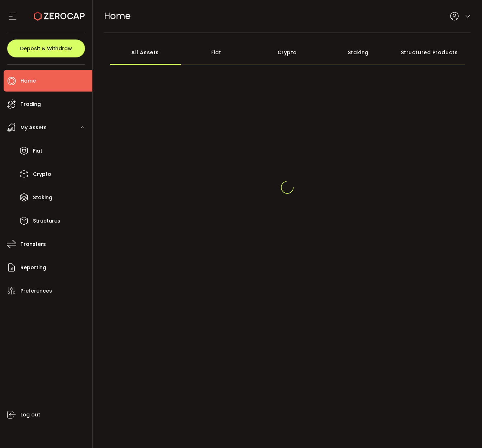 This screenshot has height=448, width=482. Describe the element at coordinates (34, 127) in the screenshot. I see `span: My Assets` at that location.